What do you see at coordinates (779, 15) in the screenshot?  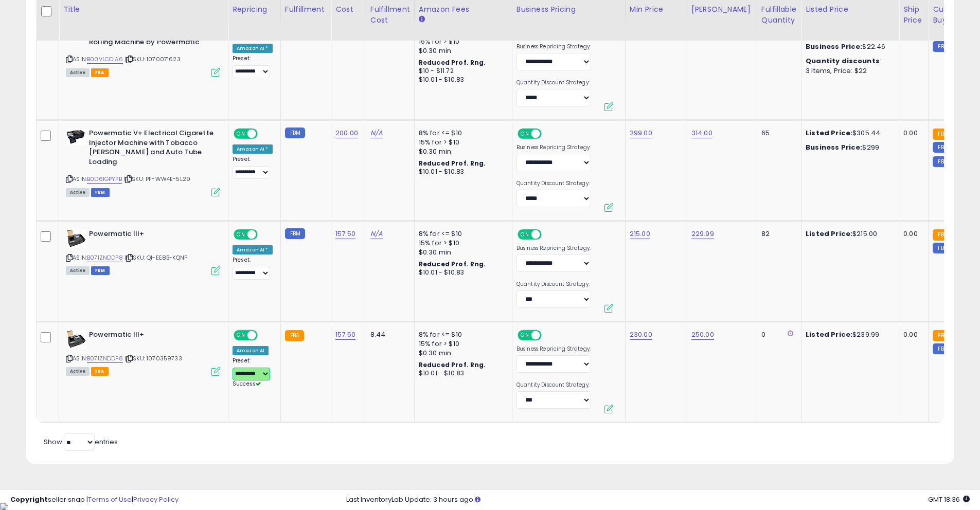 I see `div: Fulfillable Quantity` at bounding box center [779, 15].